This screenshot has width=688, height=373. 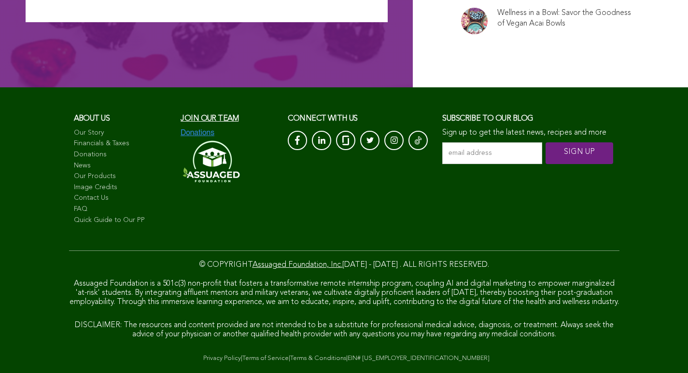 I want to click on img: glassdoor_White, so click(x=346, y=141).